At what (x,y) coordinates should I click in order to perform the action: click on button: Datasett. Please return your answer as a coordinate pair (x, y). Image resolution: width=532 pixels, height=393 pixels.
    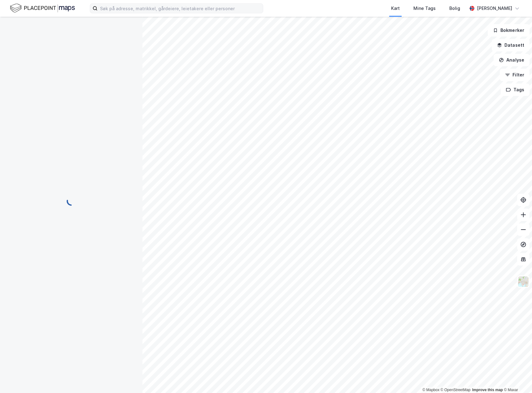
    Looking at the image, I should click on (511, 45).